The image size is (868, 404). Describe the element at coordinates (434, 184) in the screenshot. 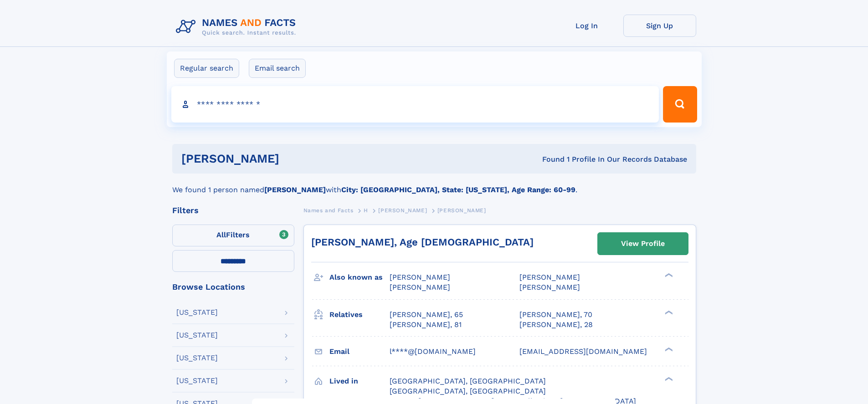

I see `div: We found 1 person named with .` at that location.